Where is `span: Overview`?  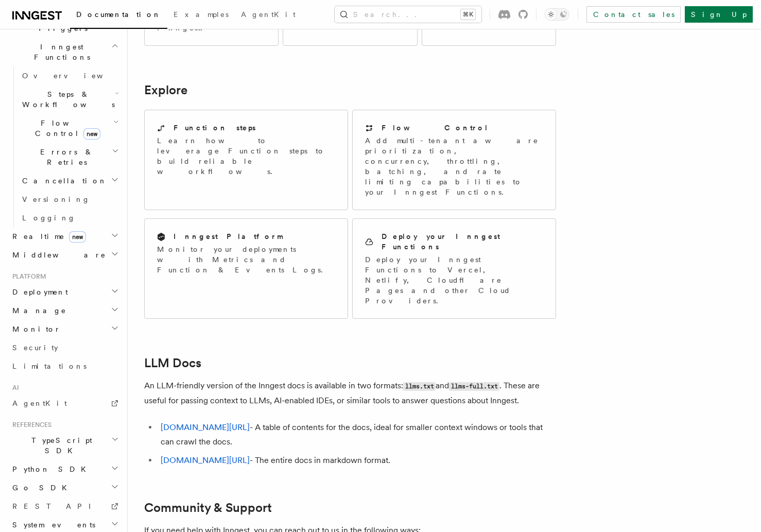
span: Overview is located at coordinates (75, 76).